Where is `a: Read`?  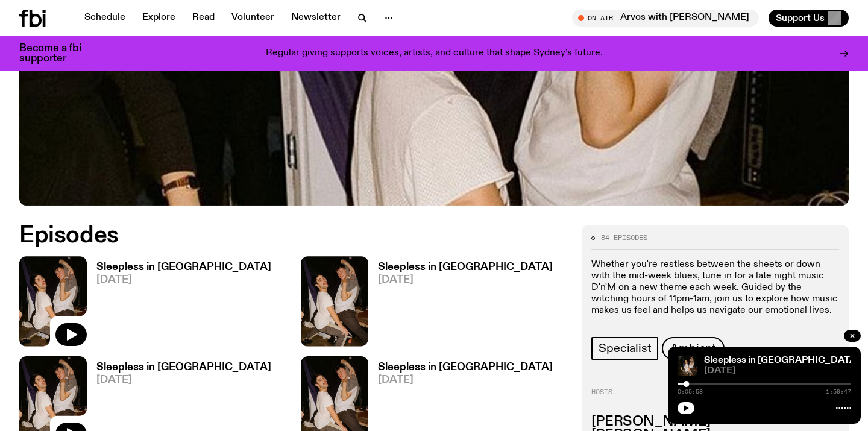
a: Read is located at coordinates (203, 18).